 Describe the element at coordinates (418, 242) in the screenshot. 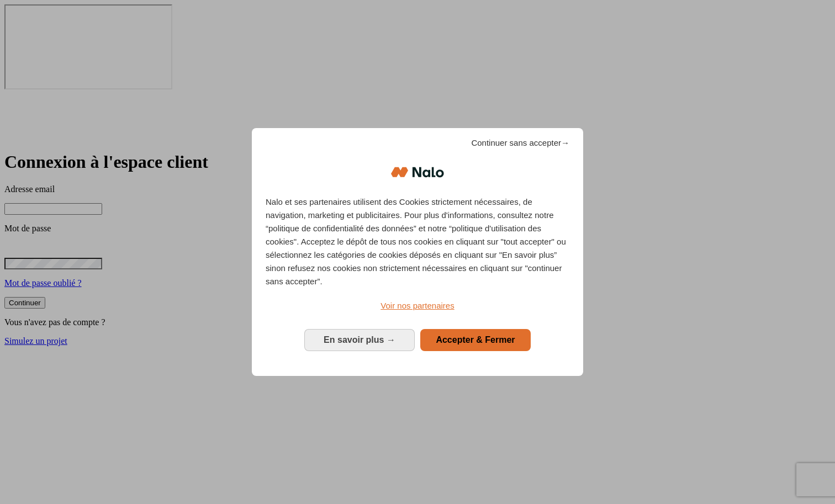

I see `p: Nalo et ses partenaires utilisent des Cookies strictement nécessaires, de navigation, marketing e...` at that location.